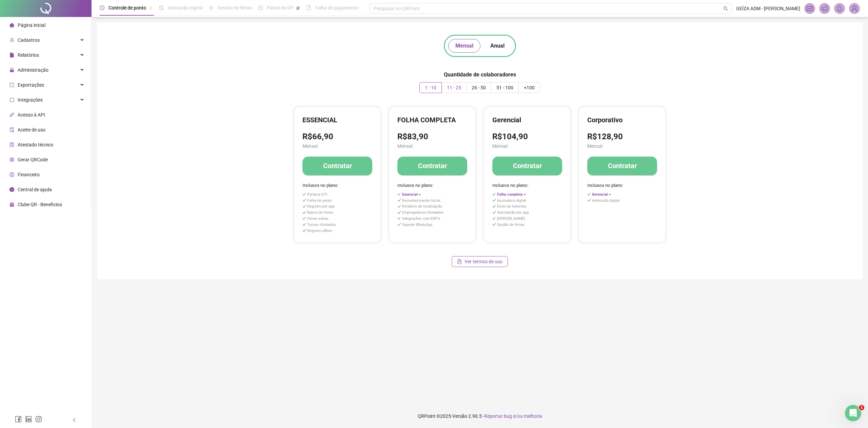 This screenshot has width=868, height=428. I want to click on span: Portaria 671, so click(318, 194).